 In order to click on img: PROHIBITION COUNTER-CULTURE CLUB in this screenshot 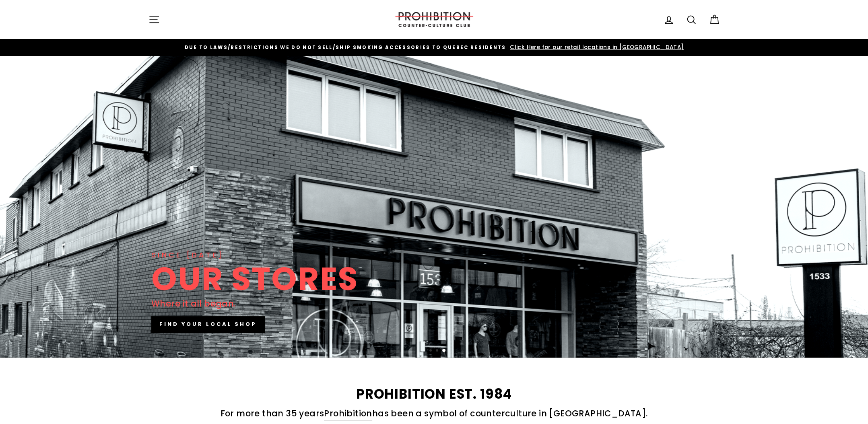, I will do `click(434, 19)`.